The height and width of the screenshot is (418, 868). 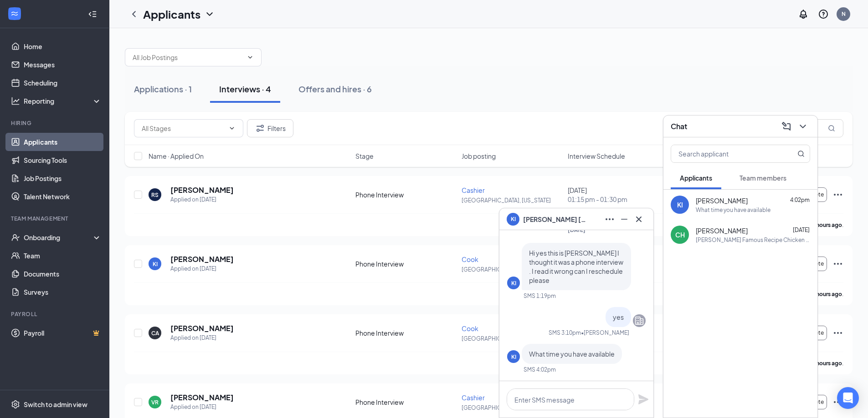 I want to click on div: Open Intercom Messenger, so click(x=847, y=398).